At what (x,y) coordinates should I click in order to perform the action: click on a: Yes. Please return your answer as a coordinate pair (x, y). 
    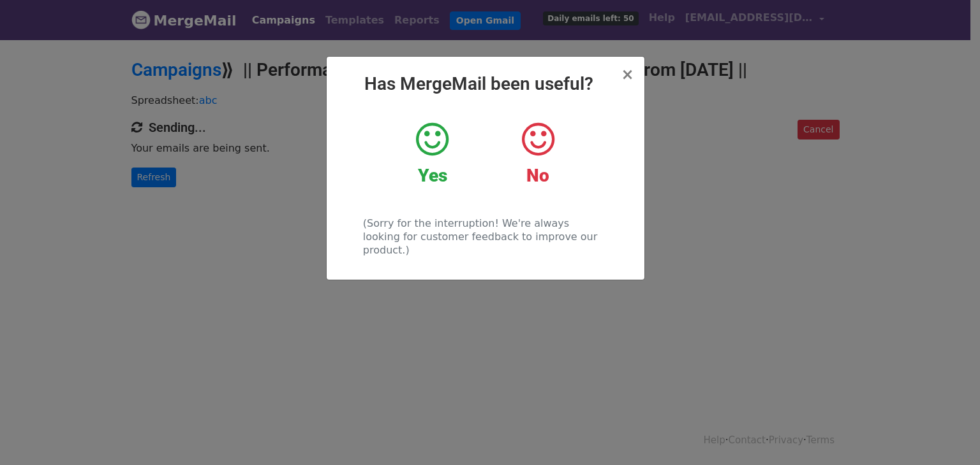
    Looking at the image, I should click on (432, 154).